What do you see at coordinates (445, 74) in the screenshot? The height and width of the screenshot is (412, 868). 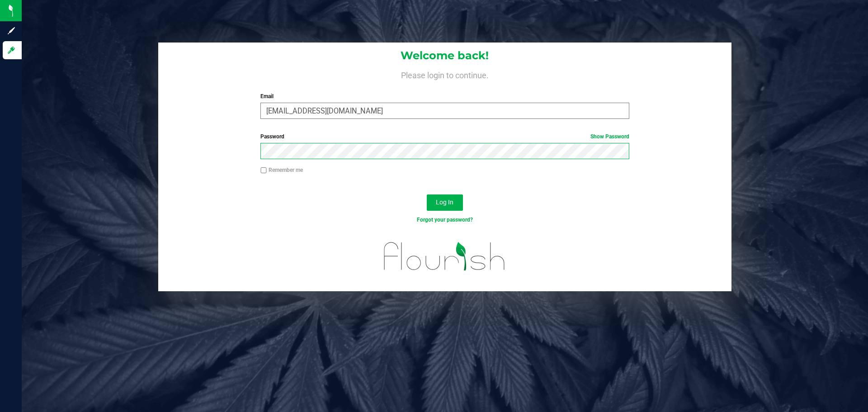 I see `h4: Please login to continue.` at bounding box center [445, 74].